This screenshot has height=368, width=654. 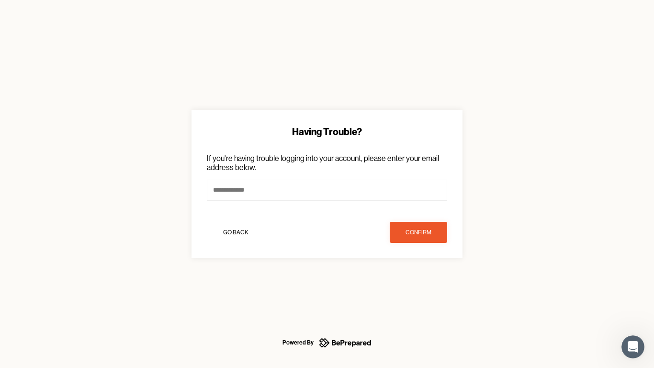 I want to click on button: confirm, so click(x=418, y=232).